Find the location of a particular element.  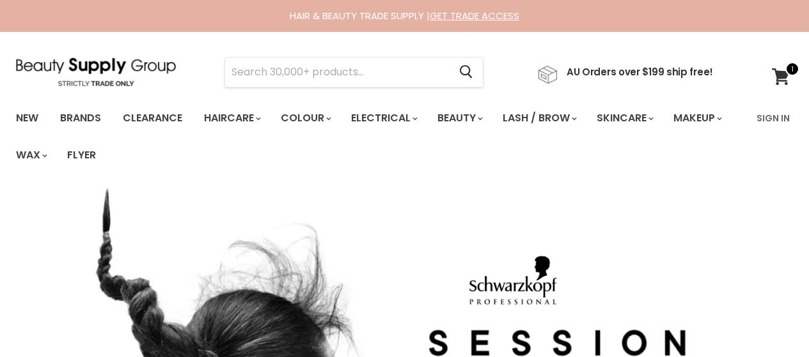

a: Brands is located at coordinates (81, 118).